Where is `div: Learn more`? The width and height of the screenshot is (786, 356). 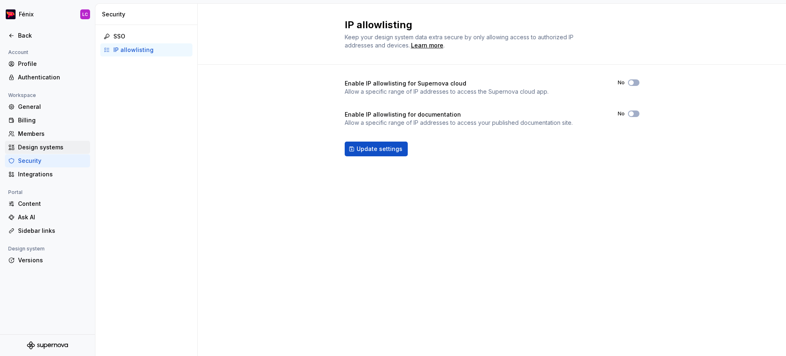 div: Learn more is located at coordinates (427, 45).